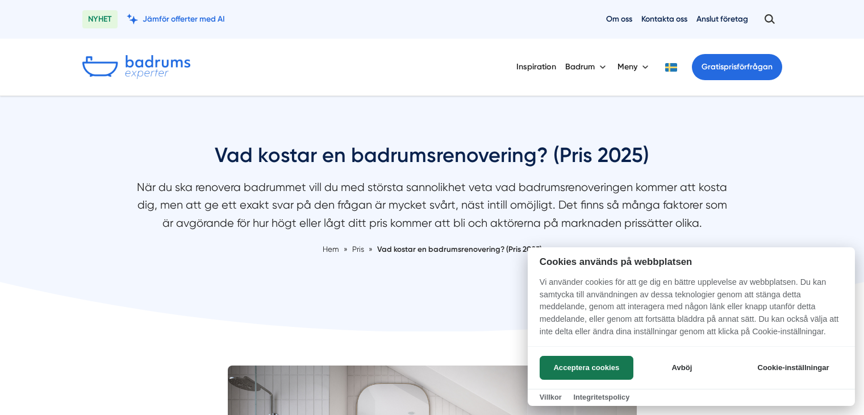  Describe the element at coordinates (691, 311) in the screenshot. I see `p: Vi använder cookies för att ge dig en bättre upplevelse av webbplatsen. Du kan samtycka till anvä...` at that location.